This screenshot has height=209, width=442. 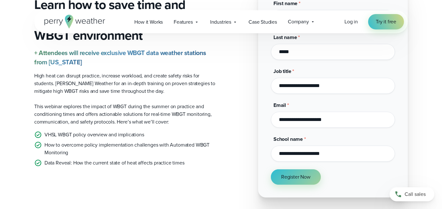 I want to click on span: Features, so click(x=183, y=22).